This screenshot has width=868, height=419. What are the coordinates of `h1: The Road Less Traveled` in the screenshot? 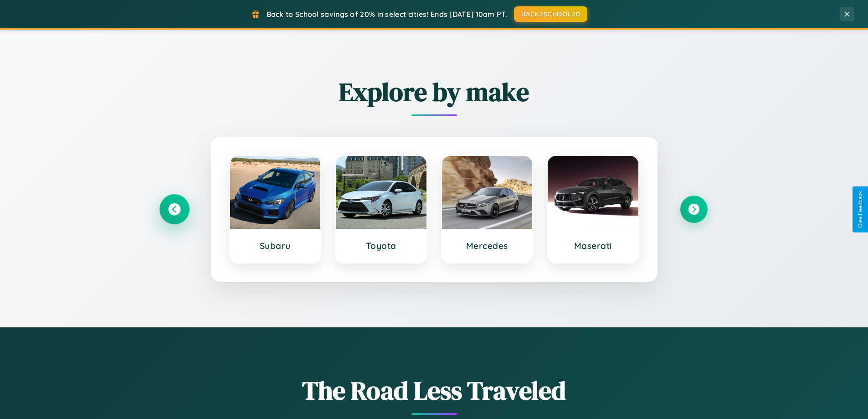 It's located at (434, 391).